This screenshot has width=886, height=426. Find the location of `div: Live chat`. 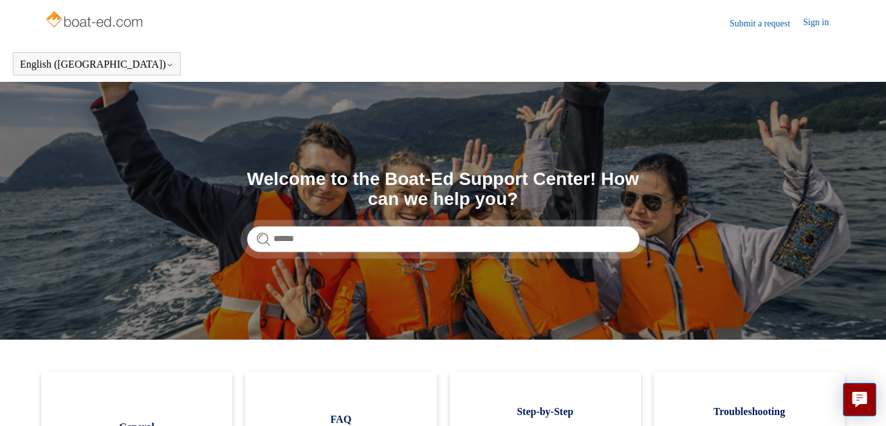

div: Live chat is located at coordinates (860, 399).